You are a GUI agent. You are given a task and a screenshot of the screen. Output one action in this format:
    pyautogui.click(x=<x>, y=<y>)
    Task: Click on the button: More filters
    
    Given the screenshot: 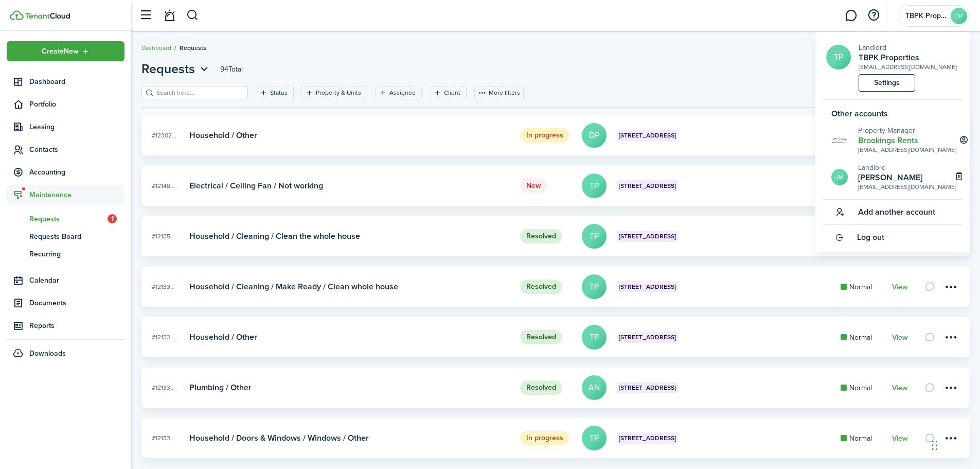 What is the action you would take?
    pyautogui.click(x=499, y=93)
    